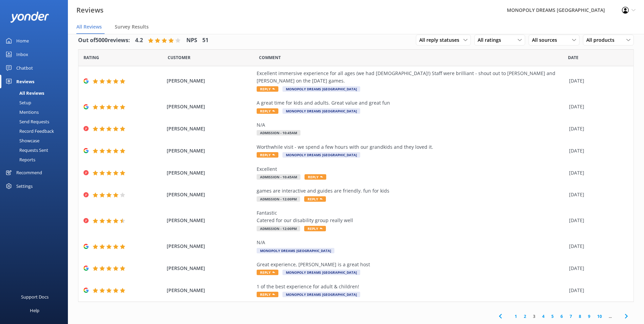 The image size is (644, 324). Describe the element at coordinates (411, 169) in the screenshot. I see `div: Excellent` at that location.